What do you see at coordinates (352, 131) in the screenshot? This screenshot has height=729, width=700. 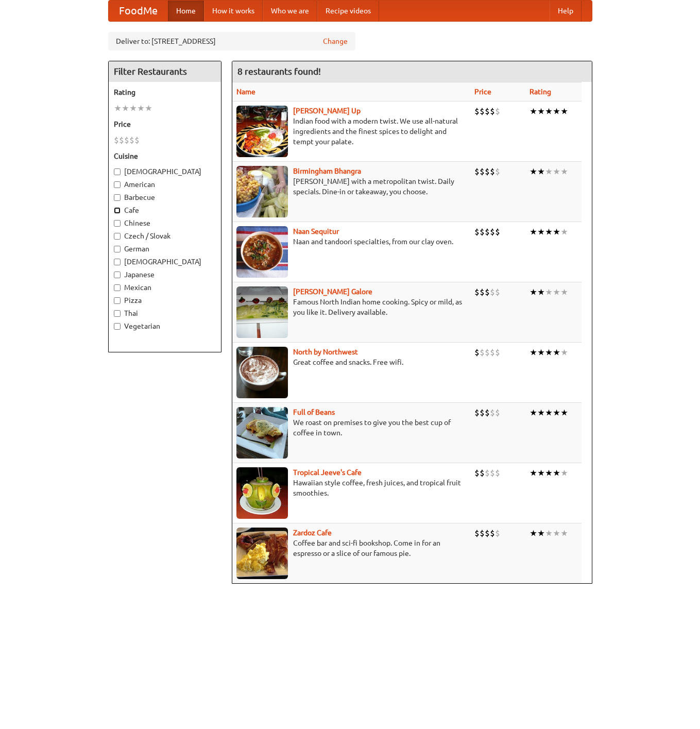 I see `p: Indian food with a modern twist. We use all-natural ingredients and the finest spices to delight ...` at bounding box center [352, 131].